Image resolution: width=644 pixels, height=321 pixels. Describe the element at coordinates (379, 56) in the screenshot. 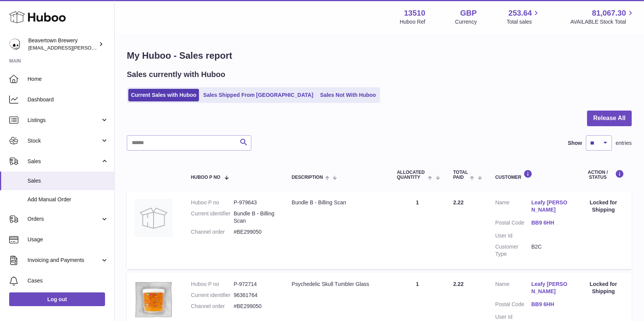

I see `h1: My Huboo - Sales report` at that location.